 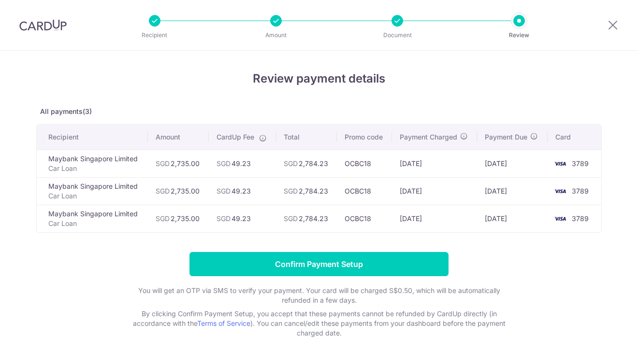 What do you see at coordinates (43, 25) in the screenshot?
I see `img: CardUp` at bounding box center [43, 25].